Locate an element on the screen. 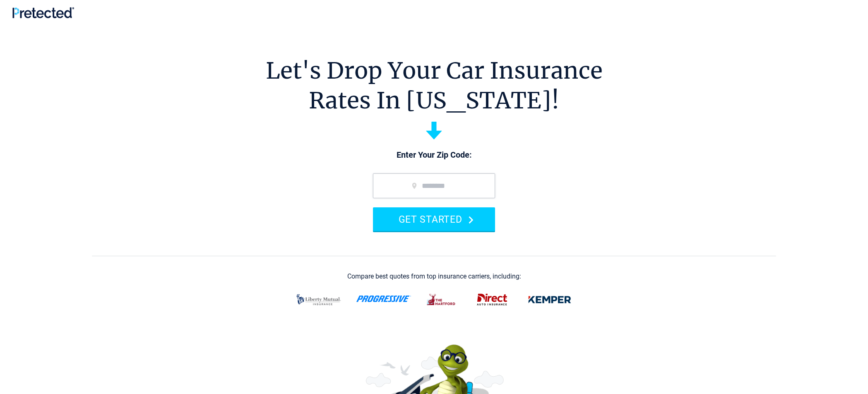 Image resolution: width=868 pixels, height=394 pixels. div: Compare best quotes from top insurance carriers, including: is located at coordinates (435, 276).